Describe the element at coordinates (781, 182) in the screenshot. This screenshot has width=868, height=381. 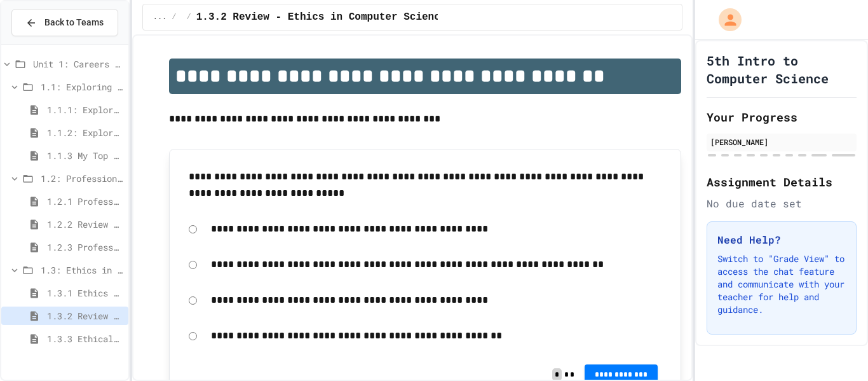
I see `h2: Assignment Details` at that location.